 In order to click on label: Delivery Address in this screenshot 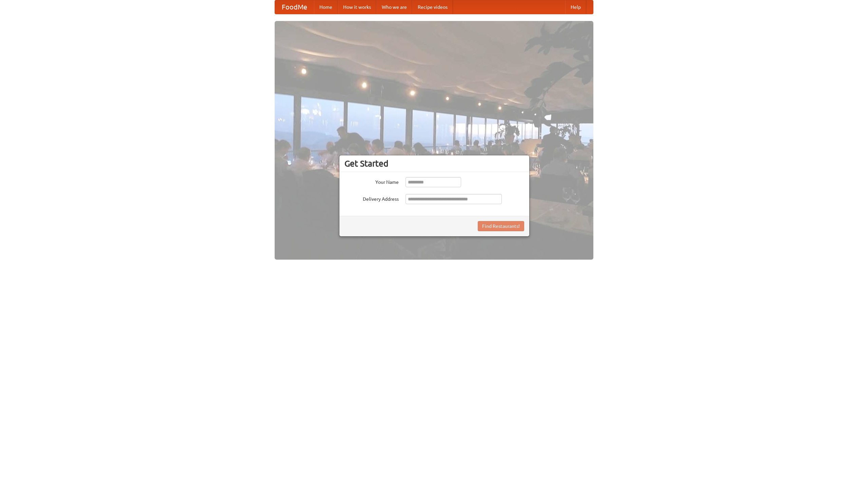, I will do `click(371, 198)`.